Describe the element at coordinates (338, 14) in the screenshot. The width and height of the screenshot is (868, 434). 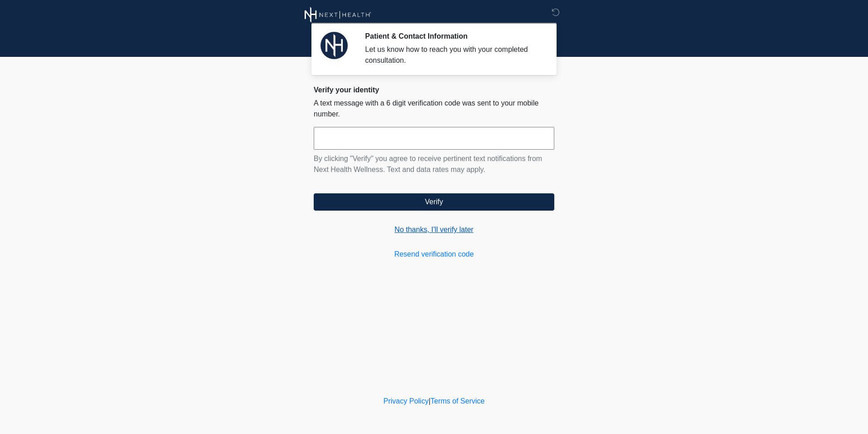
I see `img: Next Health Wellness Logo` at that location.